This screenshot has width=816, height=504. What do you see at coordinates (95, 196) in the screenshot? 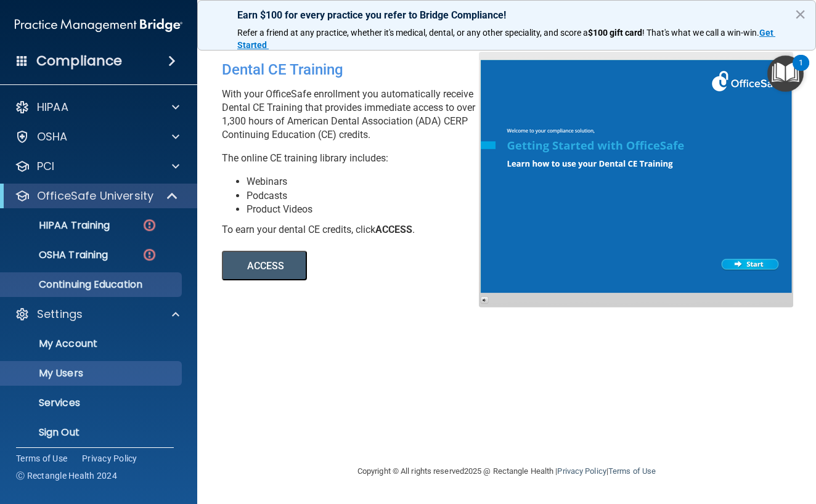
I see `p: OfficeSafe University` at bounding box center [95, 196].